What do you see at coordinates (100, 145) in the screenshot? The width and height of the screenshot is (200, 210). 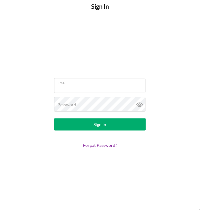 I see `a: Forgot Password?` at bounding box center [100, 145].